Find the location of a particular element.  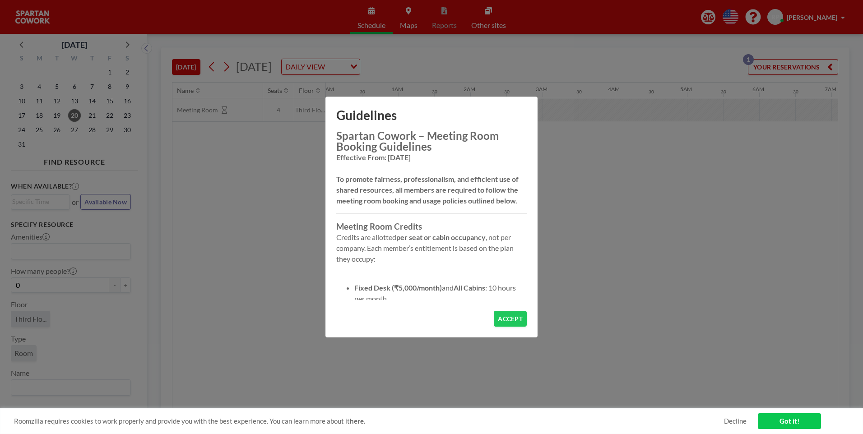

h3: Meeting Room Credits is located at coordinates (432, 227).